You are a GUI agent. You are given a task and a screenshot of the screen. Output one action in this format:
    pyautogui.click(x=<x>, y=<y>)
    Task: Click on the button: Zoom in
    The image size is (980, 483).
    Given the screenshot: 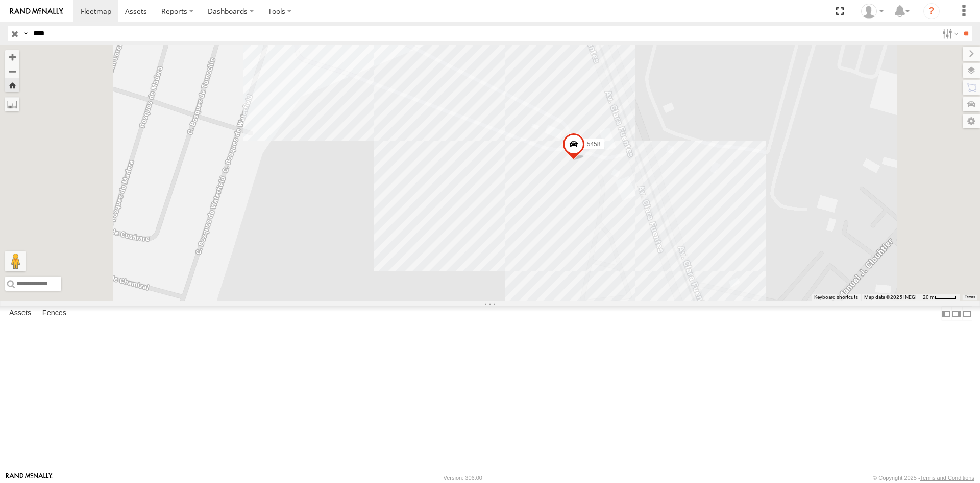 What is the action you would take?
    pyautogui.click(x=12, y=56)
    